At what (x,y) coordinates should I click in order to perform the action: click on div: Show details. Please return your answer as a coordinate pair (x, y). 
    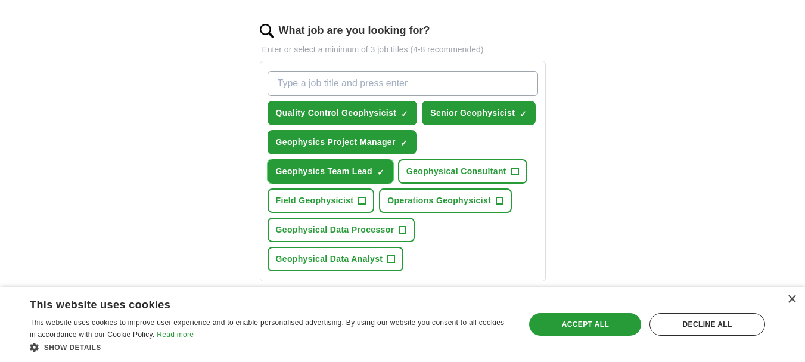
    Looking at the image, I should click on (270, 347).